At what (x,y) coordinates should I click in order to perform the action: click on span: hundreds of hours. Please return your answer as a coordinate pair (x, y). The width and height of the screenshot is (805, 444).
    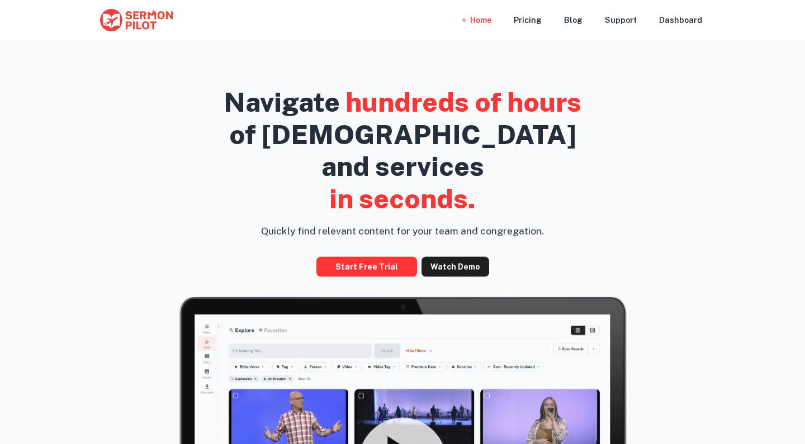
    Looking at the image, I should click on (463, 102).